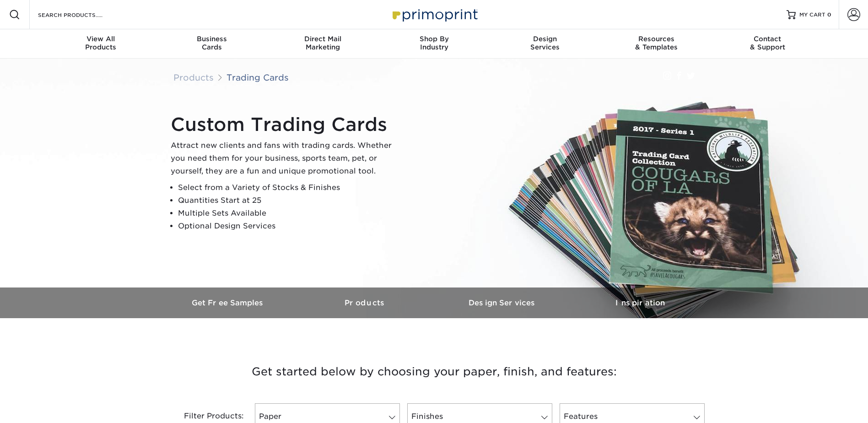 This screenshot has width=868, height=423. What do you see at coordinates (503, 303) in the screenshot?
I see `h3: Design Services` at bounding box center [503, 303].